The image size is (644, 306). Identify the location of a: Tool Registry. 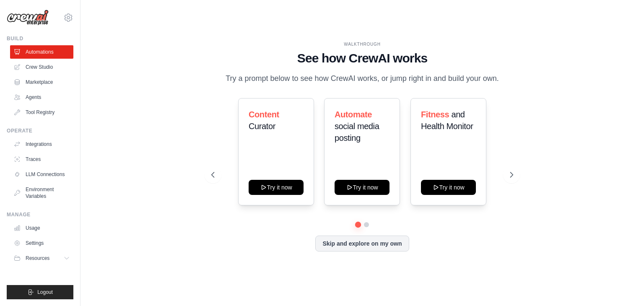
(41, 112).